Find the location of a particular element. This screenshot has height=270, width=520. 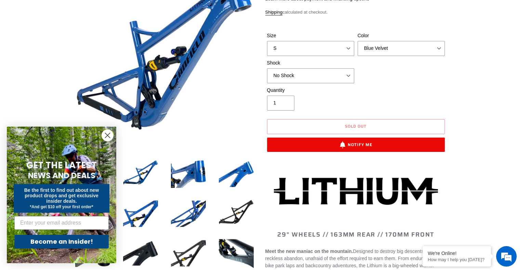

a: Shipping is located at coordinates (274, 12).